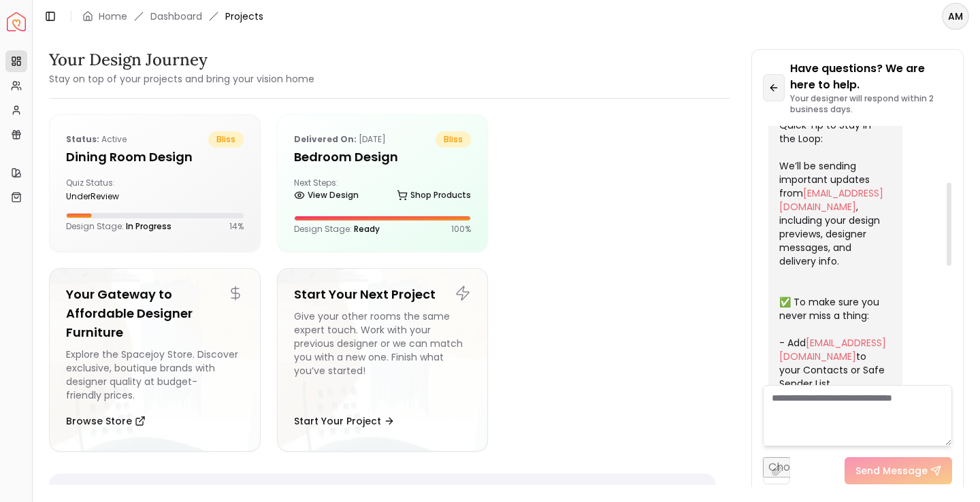  Describe the element at coordinates (382, 360) in the screenshot. I see `a: Start Your Next ProjectGive your other rooms the same expert touch. Work with your previous desig...` at that location.